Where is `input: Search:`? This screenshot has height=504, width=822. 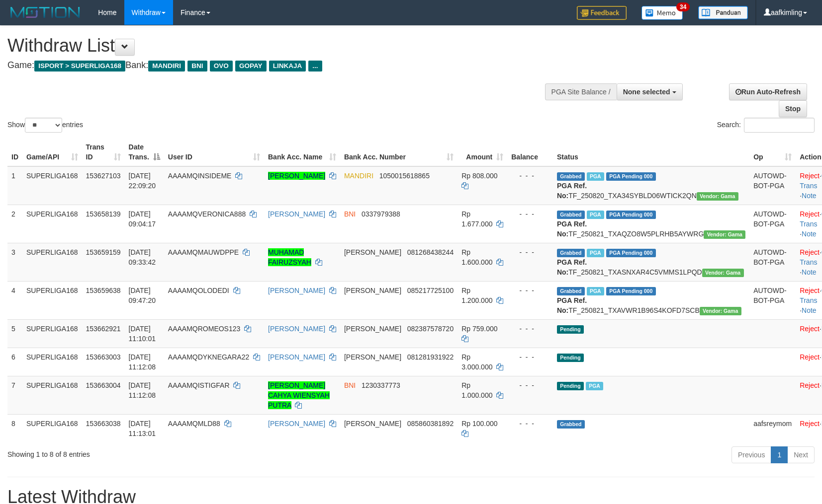 input: Search: is located at coordinates (779, 125).